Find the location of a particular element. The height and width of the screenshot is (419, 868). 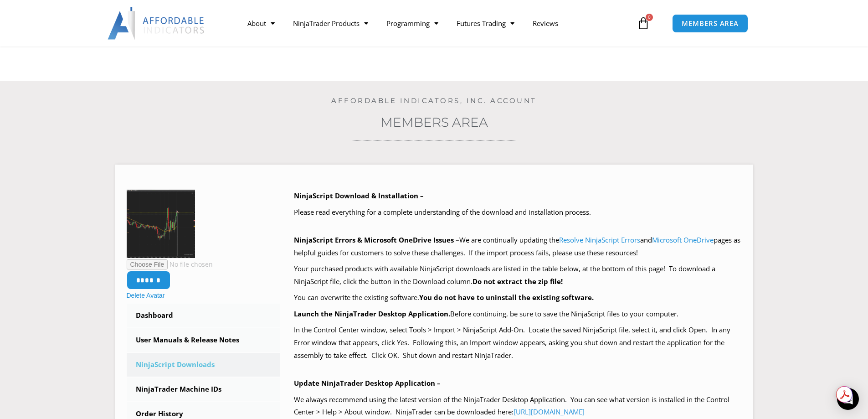

a: Delete Avatar is located at coordinates (146, 296).